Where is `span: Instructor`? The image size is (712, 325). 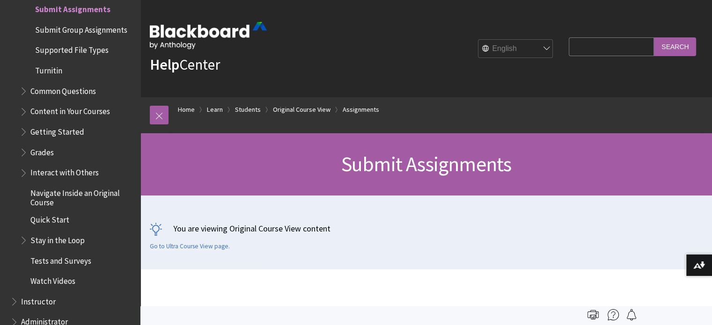
span: Instructor is located at coordinates (38, 300).